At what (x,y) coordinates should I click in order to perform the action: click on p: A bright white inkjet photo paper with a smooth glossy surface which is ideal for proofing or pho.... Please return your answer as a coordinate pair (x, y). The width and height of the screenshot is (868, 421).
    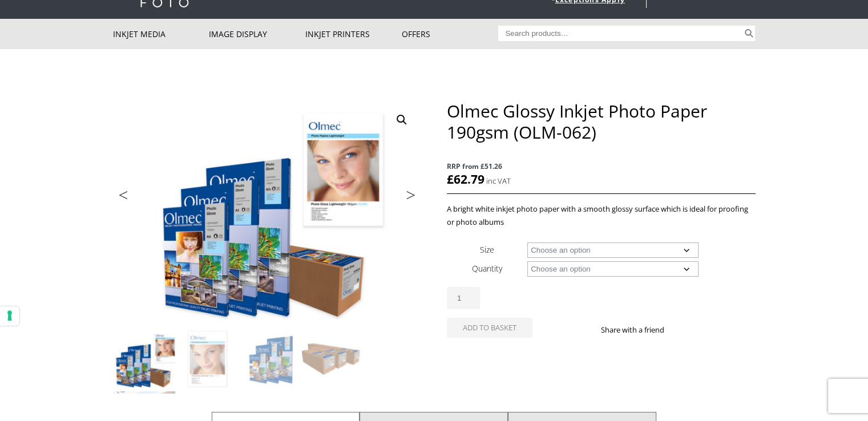
    Looking at the image, I should click on (601, 216).